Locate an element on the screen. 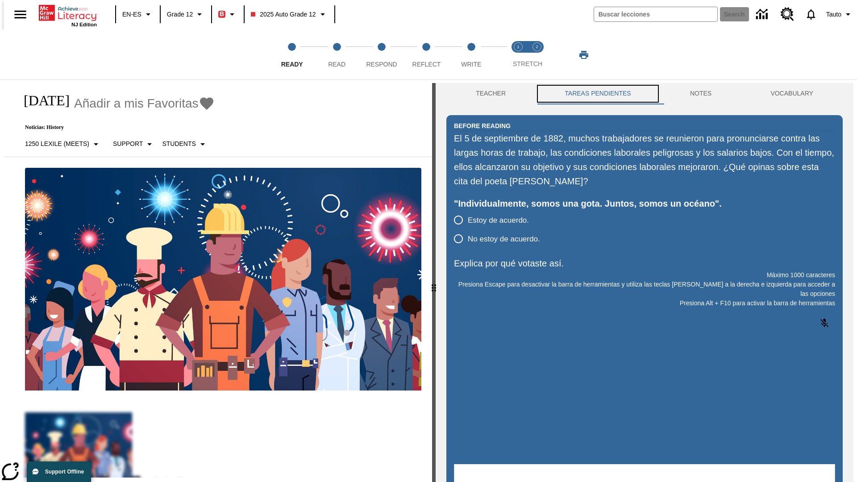 This screenshot has height=482, width=857. button: Reflect step 4 of 5 is located at coordinates (426, 55).